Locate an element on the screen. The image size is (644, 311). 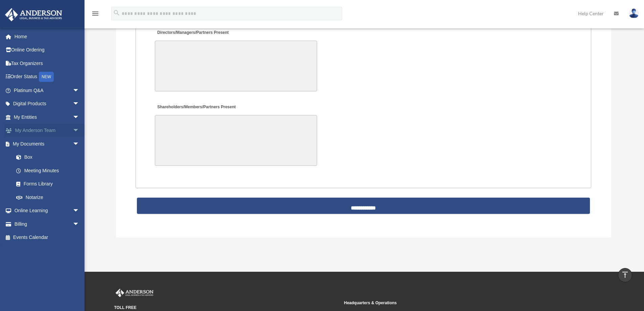
i: search is located at coordinates (117, 13).